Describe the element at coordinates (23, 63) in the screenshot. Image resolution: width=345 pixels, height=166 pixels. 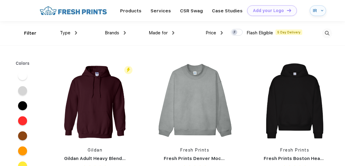
I see `div: Colors` at that location.